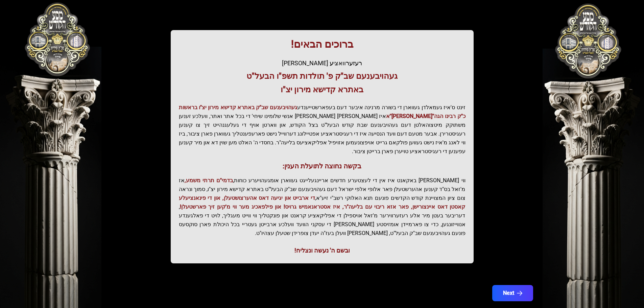 The height and width of the screenshot is (308, 644). Describe the element at coordinates (208, 180) in the screenshot. I see `span: בדמי"ם תרתי משמע,` at that location.